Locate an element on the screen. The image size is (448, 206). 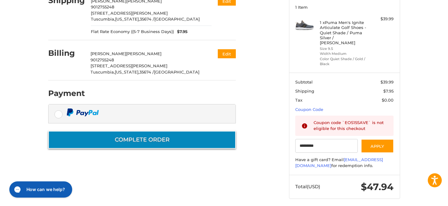
span: Total (USD) is located at coordinates (308, 186).